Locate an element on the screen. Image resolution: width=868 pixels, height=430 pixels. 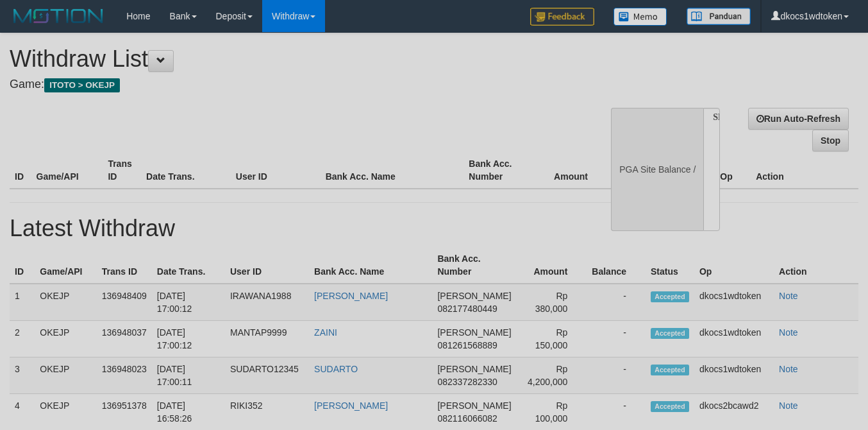
img: Button%20Memo.svg is located at coordinates (640, 17).